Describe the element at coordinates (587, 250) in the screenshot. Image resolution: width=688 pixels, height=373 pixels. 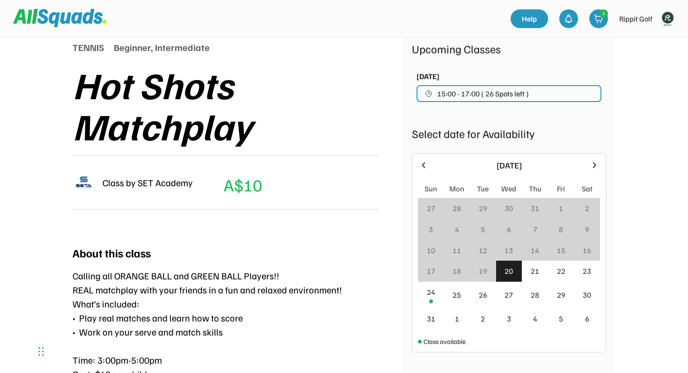
I see `div: 16` at that location.